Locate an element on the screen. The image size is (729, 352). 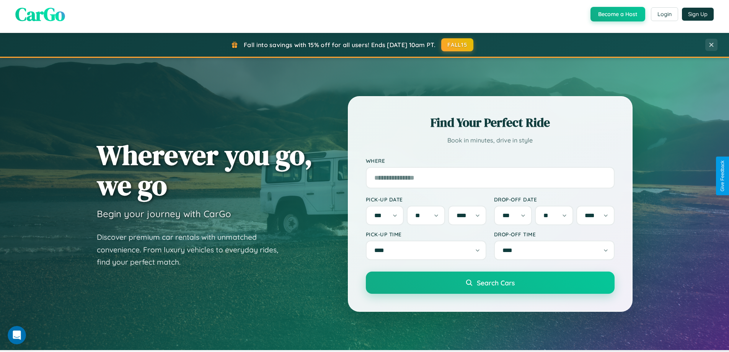
p: Book in minutes, drive in style is located at coordinates (490, 140).